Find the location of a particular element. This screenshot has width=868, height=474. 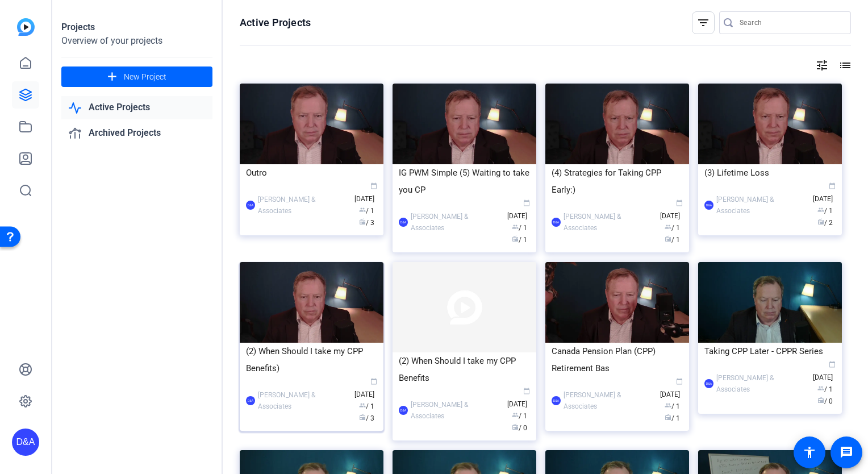

img: blue-gradient.svg is located at coordinates (26, 27).